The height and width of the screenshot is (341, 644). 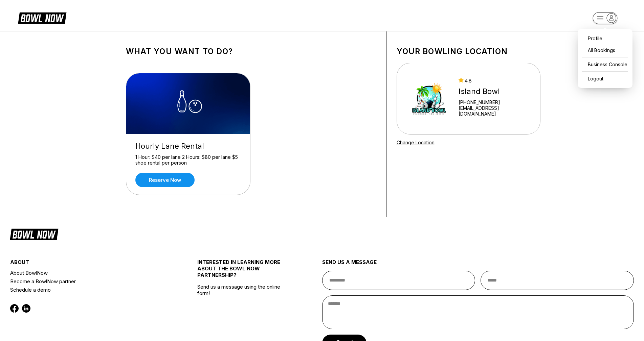 I want to click on a: Business Console, so click(x=605, y=64).